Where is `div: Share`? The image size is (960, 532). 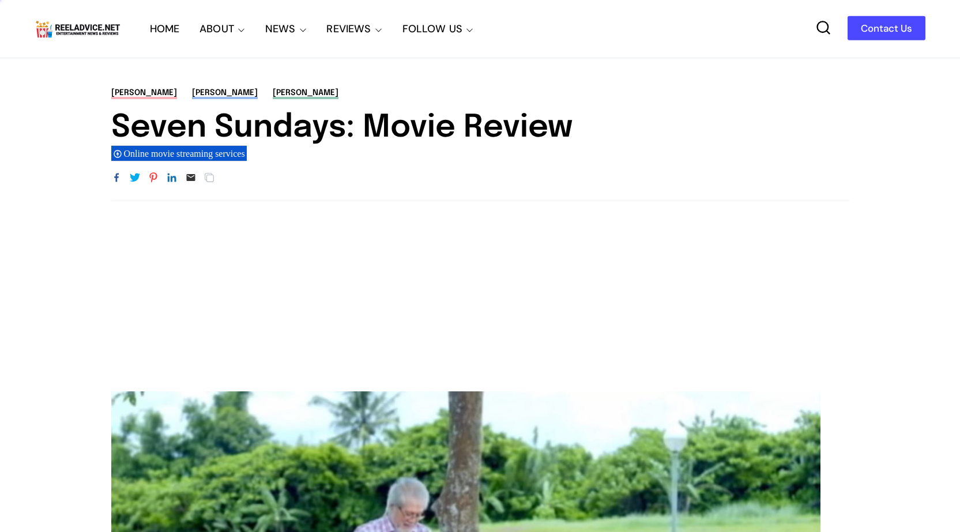 div: Share is located at coordinates (166, 179).